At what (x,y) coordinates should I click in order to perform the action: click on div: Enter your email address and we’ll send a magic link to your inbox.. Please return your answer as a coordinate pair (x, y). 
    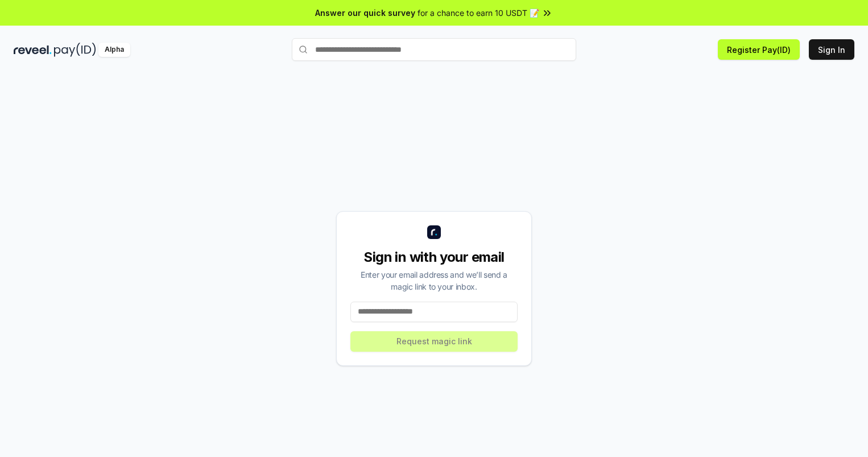
    Looking at the image, I should click on (434, 280).